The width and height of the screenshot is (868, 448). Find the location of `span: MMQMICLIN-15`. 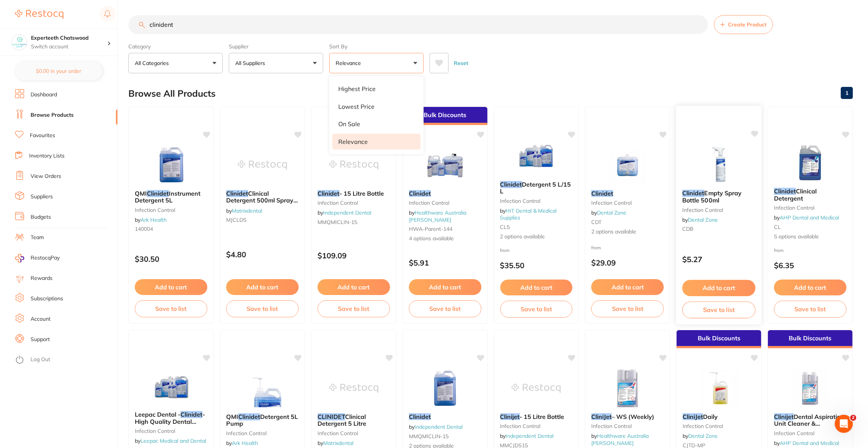

span: MMQMICLIN-15 is located at coordinates (337, 222).